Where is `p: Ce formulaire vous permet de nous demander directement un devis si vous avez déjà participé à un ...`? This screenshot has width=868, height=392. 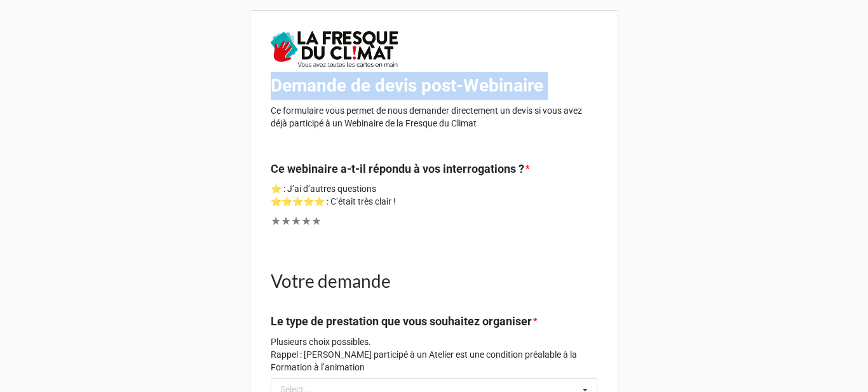
p: Ce formulaire vous permet de nous demander directement un devis si vous avez déjà participé à un ... is located at coordinates (434, 117).